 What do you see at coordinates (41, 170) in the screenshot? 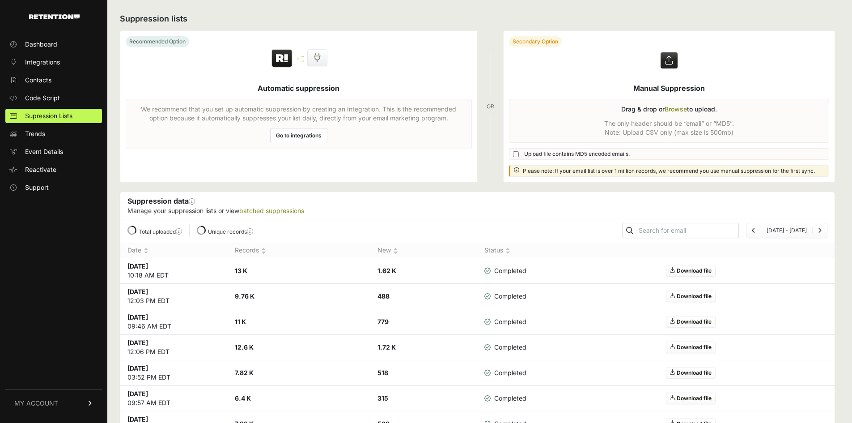
I see `span: Reactivate` at bounding box center [41, 170].